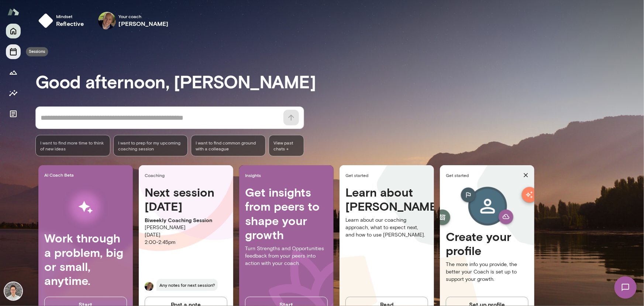  Describe the element at coordinates (13, 12) in the screenshot. I see `img: Mento` at that location.